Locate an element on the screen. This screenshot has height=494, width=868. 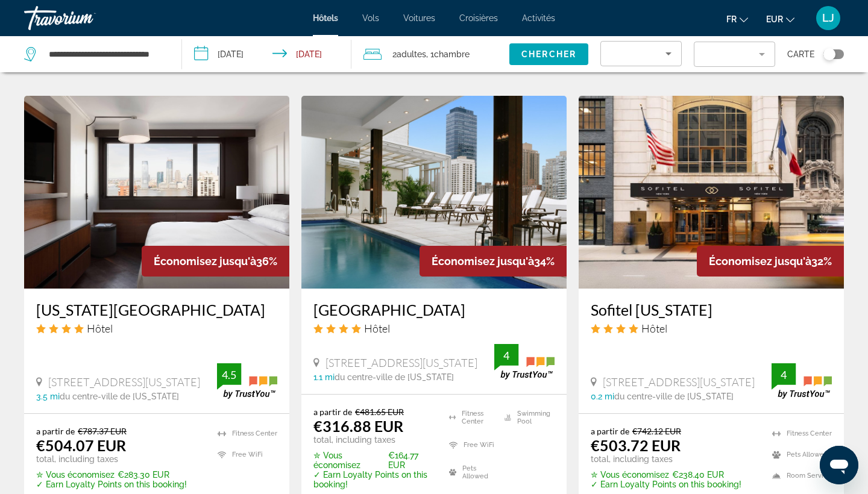
span: 3.5 mi is located at coordinates (48, 396).